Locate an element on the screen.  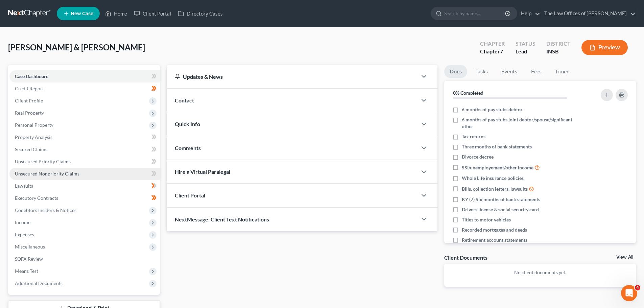
span: 6 months of pay stubs debtor is located at coordinates (493, 109).